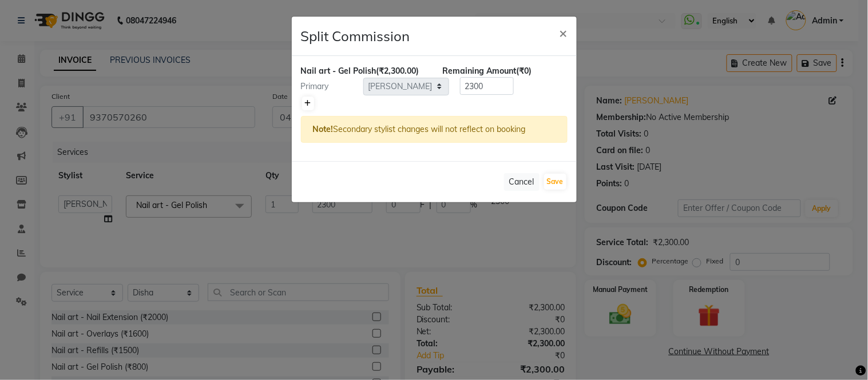  What do you see at coordinates (355, 36) in the screenshot?
I see `h4: Split Commission` at bounding box center [355, 36].